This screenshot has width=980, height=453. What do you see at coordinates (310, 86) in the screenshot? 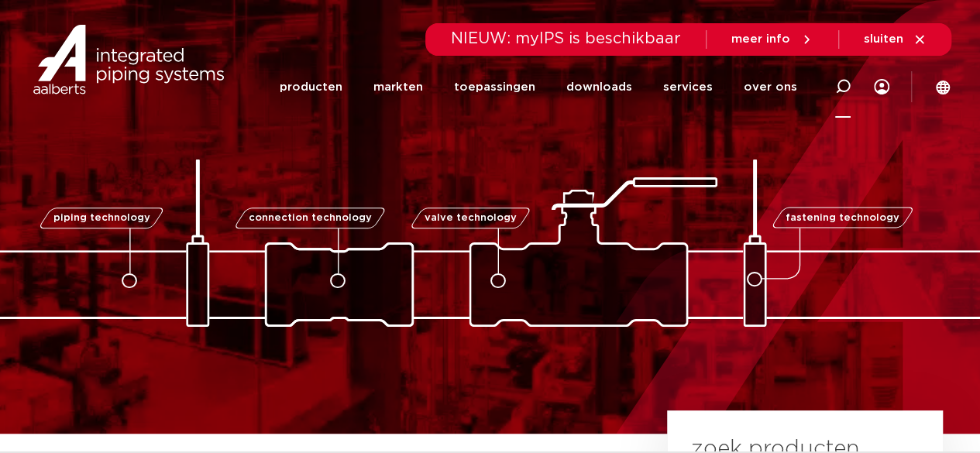
I see `a: producten` at bounding box center [310, 86].